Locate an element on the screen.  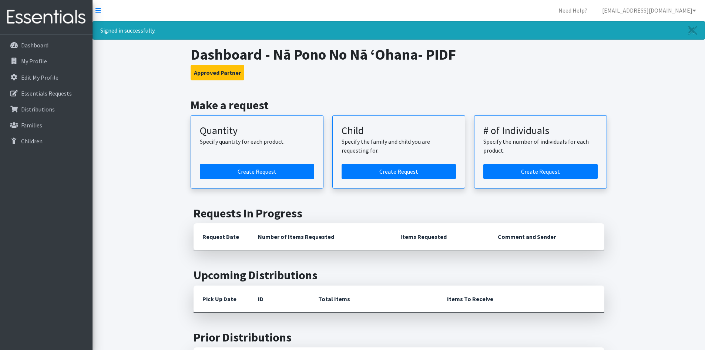
th: ID is located at coordinates (279, 299).